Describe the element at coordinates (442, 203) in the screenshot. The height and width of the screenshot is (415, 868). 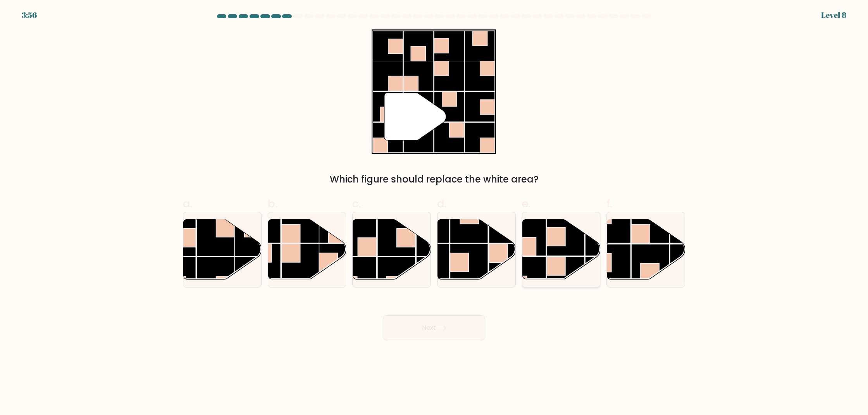
I see `span: d.` at that location.